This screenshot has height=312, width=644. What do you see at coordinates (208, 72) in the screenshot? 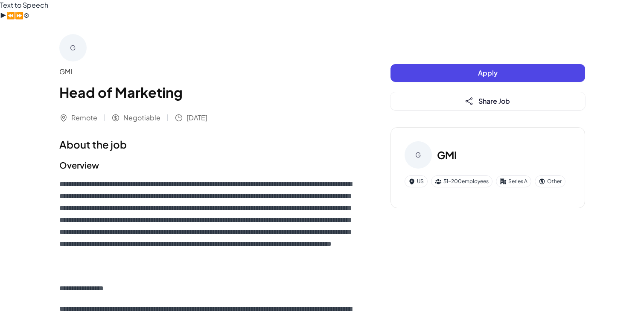
I see `div: GMI` at bounding box center [208, 72].